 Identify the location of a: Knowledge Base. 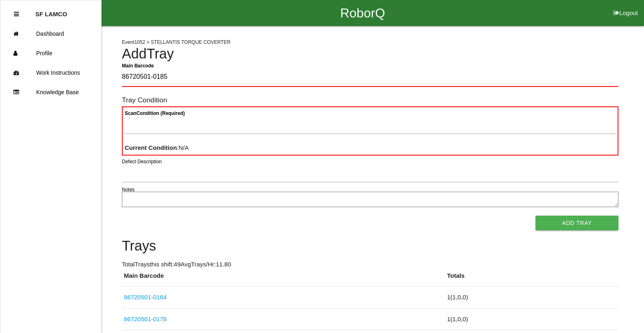
(51, 92).